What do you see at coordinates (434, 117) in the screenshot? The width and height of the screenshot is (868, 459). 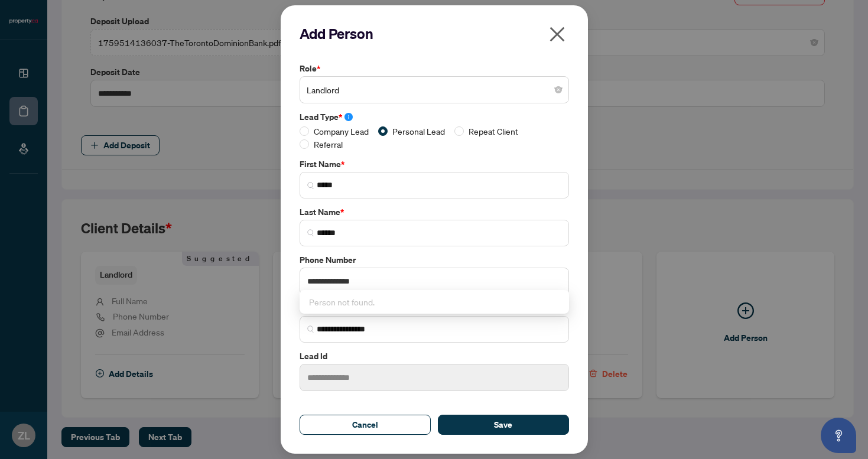 I see `label: Lead Type` at bounding box center [434, 117].